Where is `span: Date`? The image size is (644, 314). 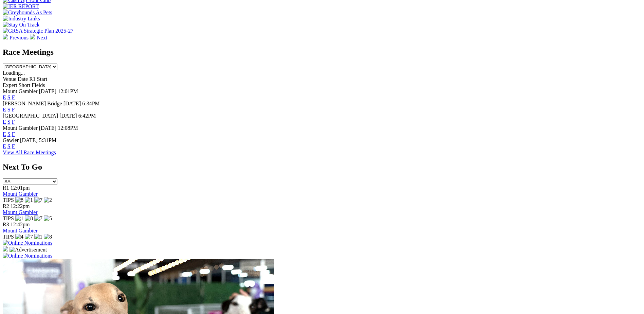
span: Date is located at coordinates (23, 79).